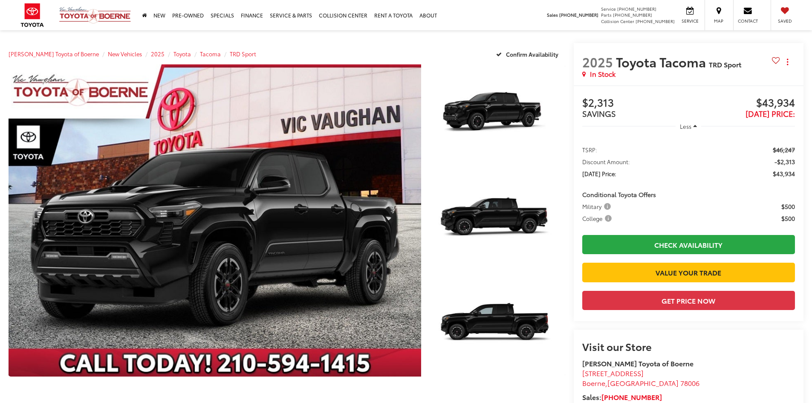  What do you see at coordinates (182, 54) in the screenshot?
I see `a: Toyota` at bounding box center [182, 54].